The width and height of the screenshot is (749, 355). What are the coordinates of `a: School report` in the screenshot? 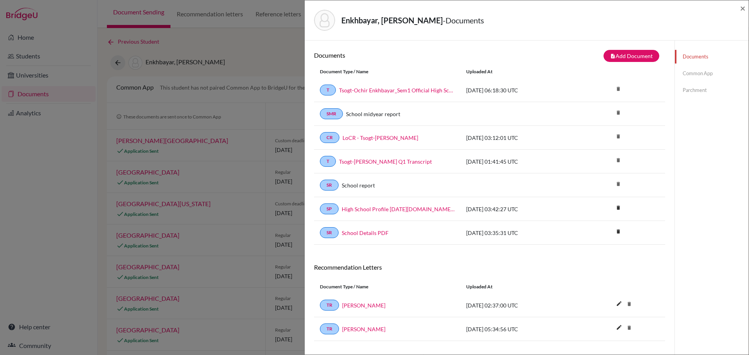 It's located at (358, 185).